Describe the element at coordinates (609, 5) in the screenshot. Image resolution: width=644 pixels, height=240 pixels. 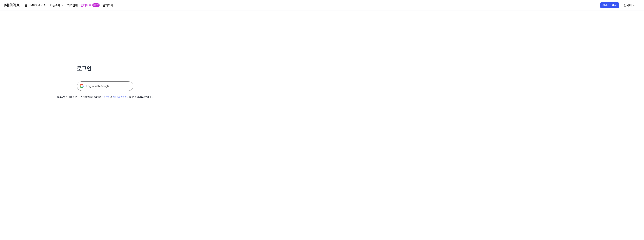
I see `button: 서비스 소개서` at that location.